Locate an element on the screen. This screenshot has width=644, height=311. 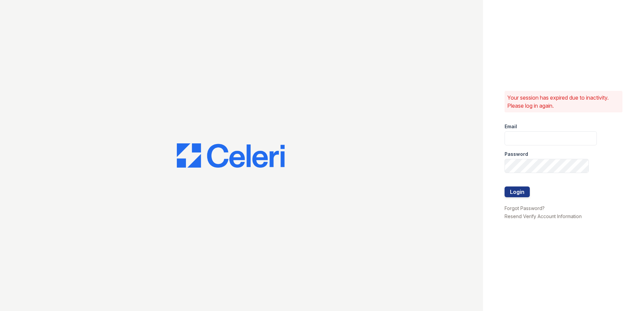
a: Resend Verify Account Information is located at coordinates (543, 216).